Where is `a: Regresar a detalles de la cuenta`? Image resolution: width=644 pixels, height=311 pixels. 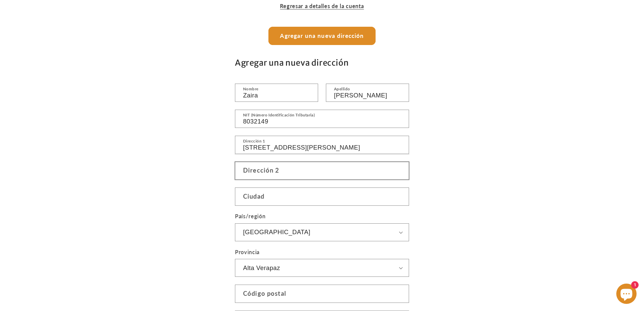 a: Regresar a detalles de la cuenta is located at coordinates (322, 6).